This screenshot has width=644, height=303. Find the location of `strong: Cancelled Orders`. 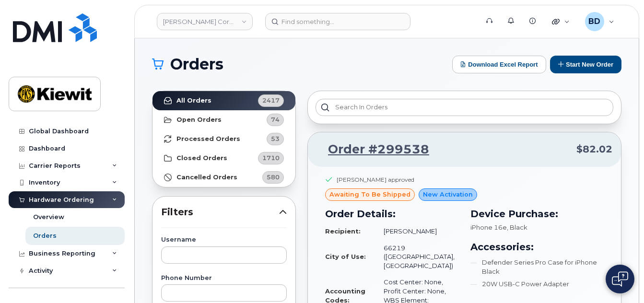

strong: Cancelled Orders is located at coordinates (207, 178).